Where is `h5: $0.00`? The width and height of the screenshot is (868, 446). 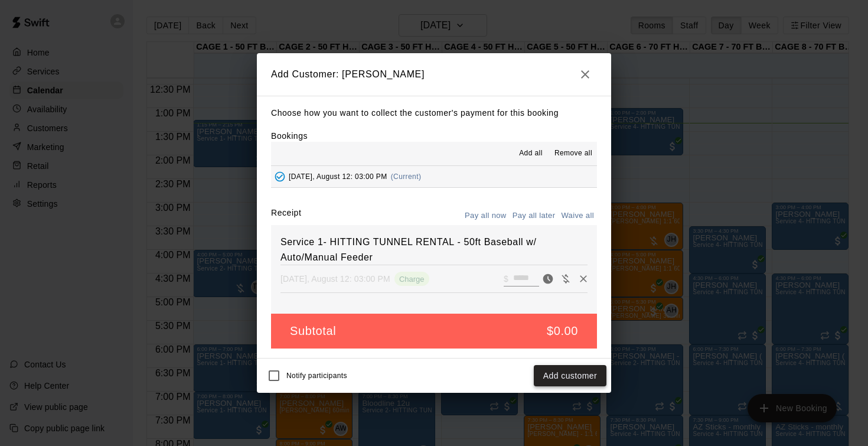
h5: $0.00 is located at coordinates (562, 330).